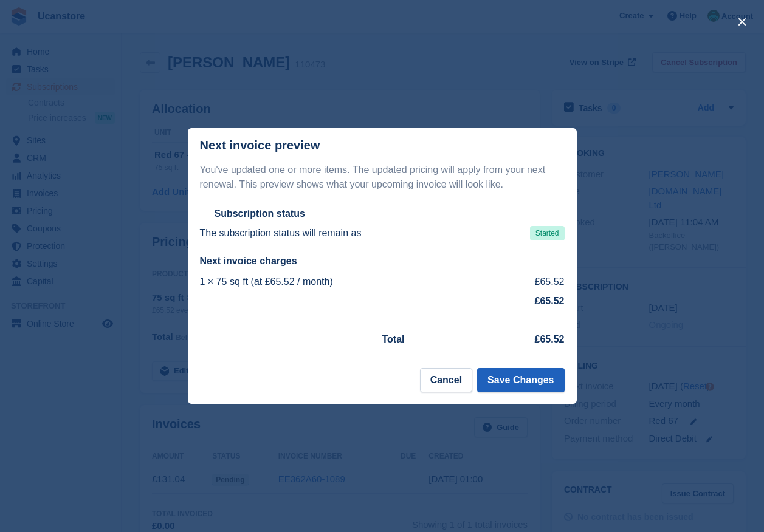 The width and height of the screenshot is (764, 532). I want to click on p: You've updated one or more items. The updated pricing will apply from your next renewal. This pre..., so click(382, 177).